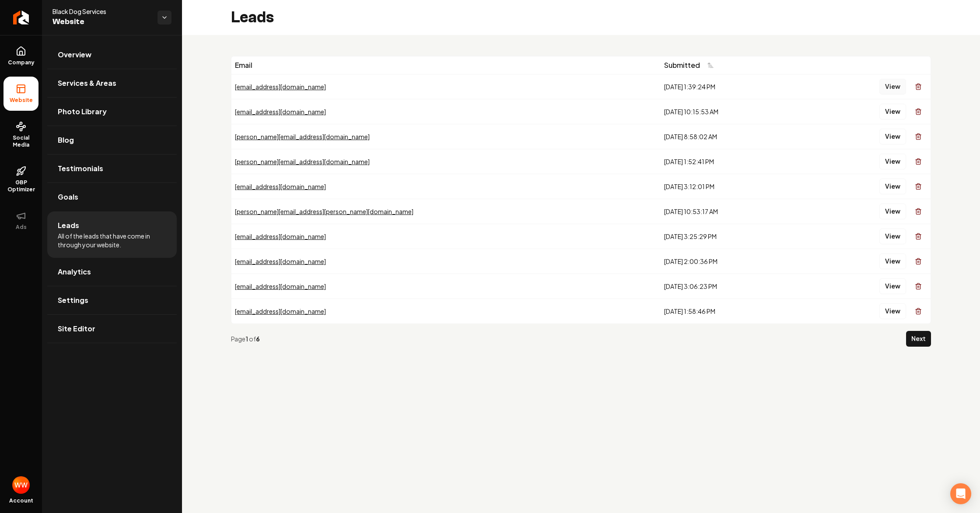 The height and width of the screenshot is (513, 980). I want to click on span: Testimonials, so click(81, 168).